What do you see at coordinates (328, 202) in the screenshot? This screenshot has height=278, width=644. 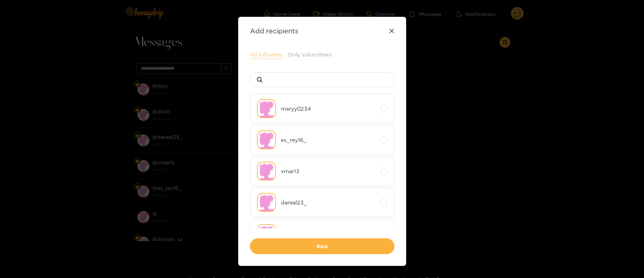 I see `span: dareal23_` at bounding box center [328, 202].